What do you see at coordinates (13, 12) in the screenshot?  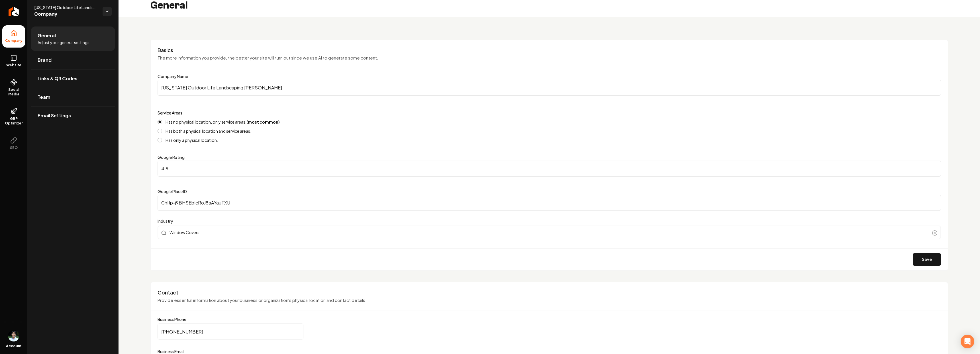 I see `img: Rebolt Logo` at bounding box center [13, 12].